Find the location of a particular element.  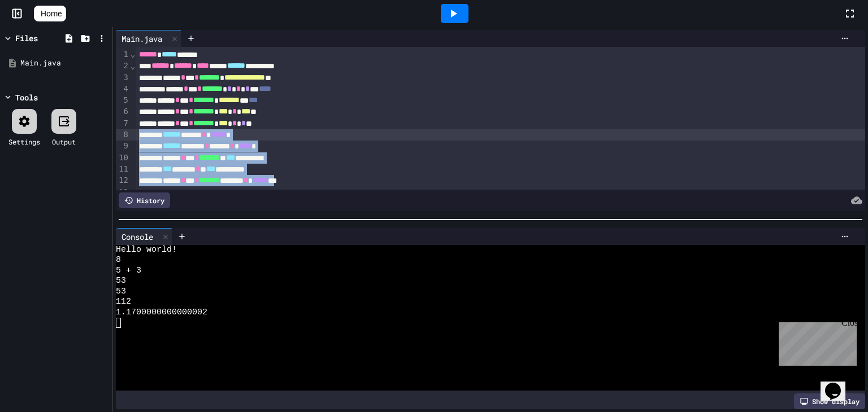

div: History is located at coordinates (144, 200).